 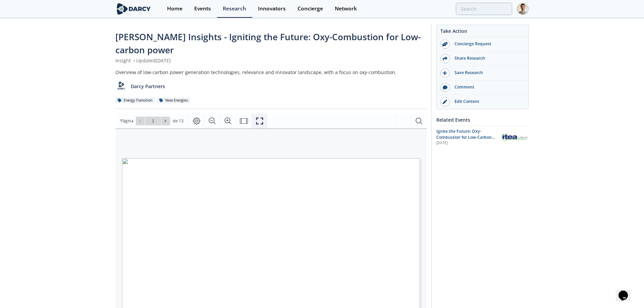 What do you see at coordinates (272, 9) in the screenshot?
I see `div: Innovators` at bounding box center [272, 9].